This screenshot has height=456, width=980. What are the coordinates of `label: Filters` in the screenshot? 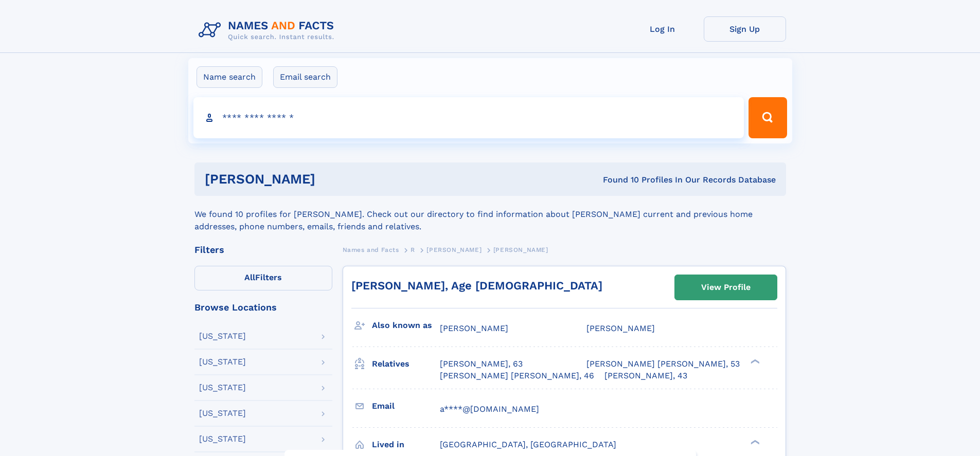 It's located at (263, 278).